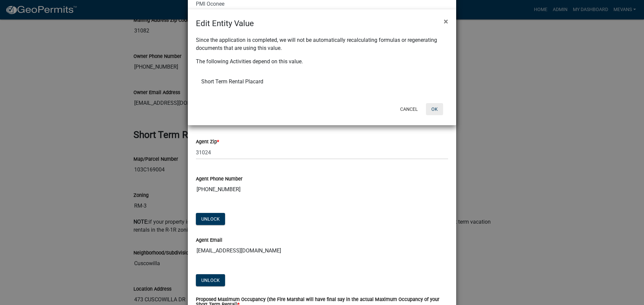  Describe the element at coordinates (409, 109) in the screenshot. I see `button: Cancel` at that location.